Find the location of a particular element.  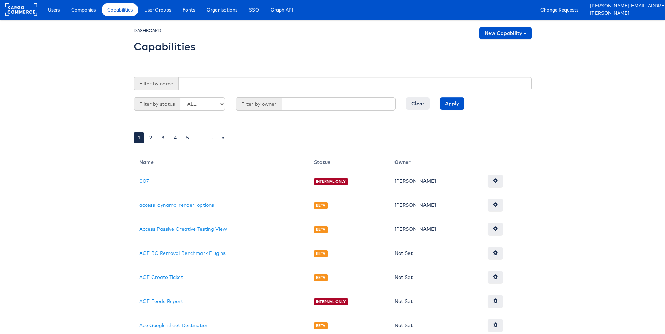

a: Graph API is located at coordinates (282, 10).